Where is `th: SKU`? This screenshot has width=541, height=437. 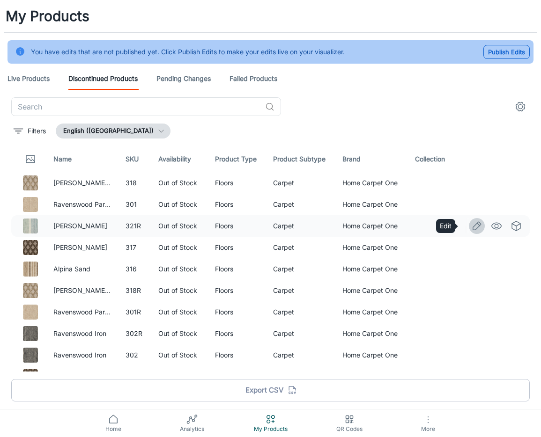
th: SKU is located at coordinates (134, 159).